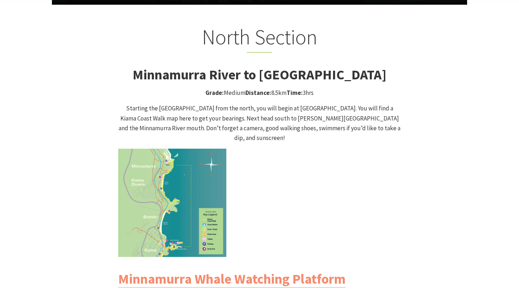  What do you see at coordinates (172, 202) in the screenshot?
I see `img: Kiama Coast Walk North Section` at bounding box center [172, 202].